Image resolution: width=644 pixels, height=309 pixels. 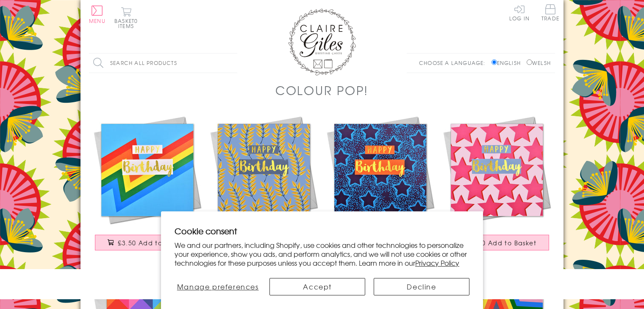 What do you see at coordinates (128, 23) in the screenshot?
I see `span: 0 items` at bounding box center [128, 23].